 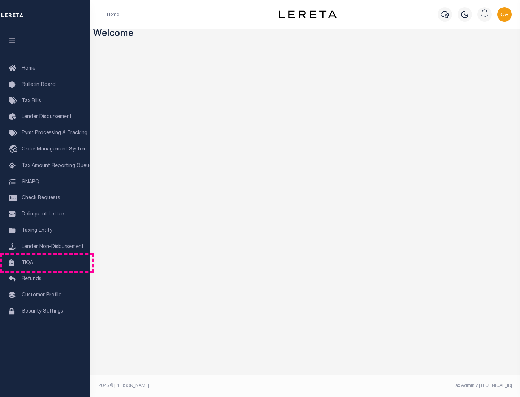 I want to click on h3: Welcome, so click(x=305, y=34).